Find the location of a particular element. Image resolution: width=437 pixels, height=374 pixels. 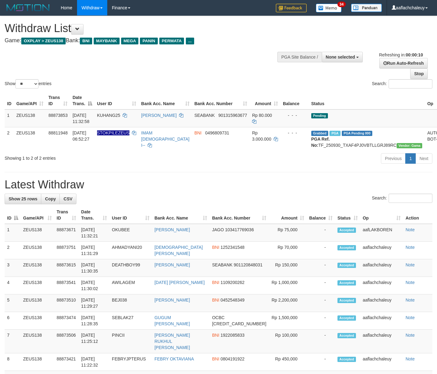

span: None selected is located at coordinates (340, 57).